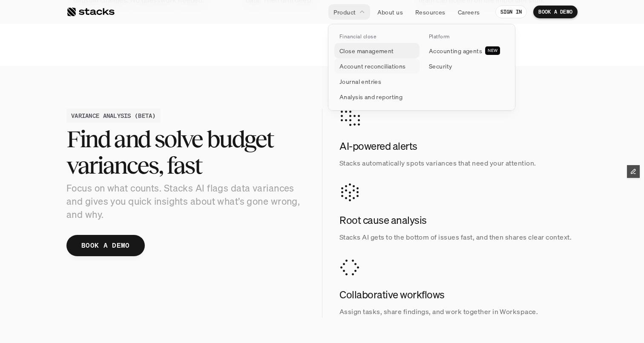 This screenshot has width=644, height=343. I want to click on p: Stacks automatically spots variances that need your attention., so click(459, 163).